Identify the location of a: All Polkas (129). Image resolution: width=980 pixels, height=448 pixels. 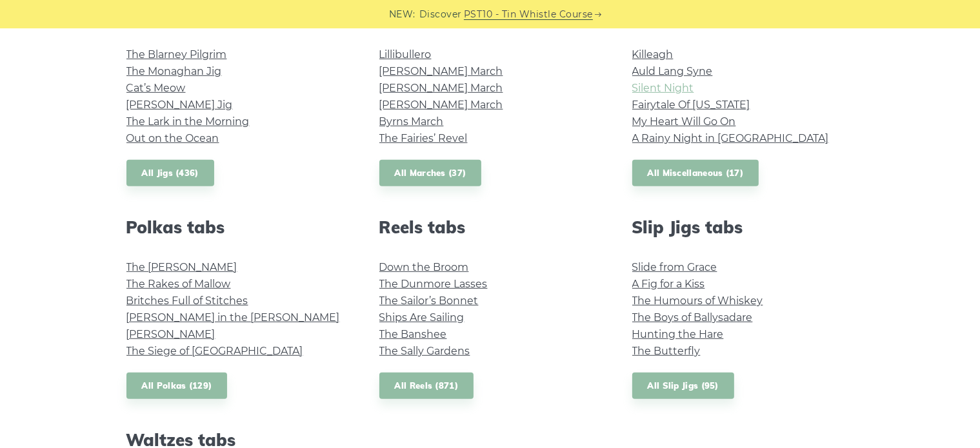
(176, 386).